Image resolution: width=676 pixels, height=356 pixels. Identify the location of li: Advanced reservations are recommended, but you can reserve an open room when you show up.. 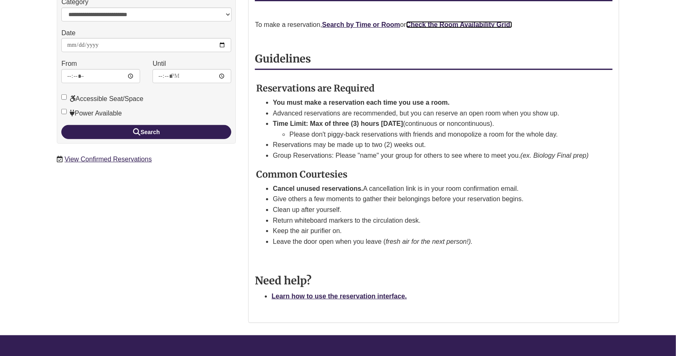
(432, 113).